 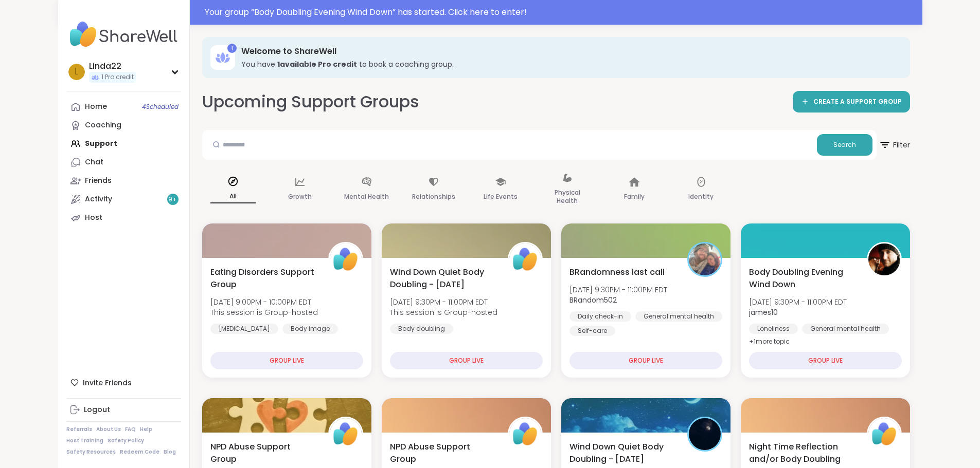 What do you see at coordinates (568, 197) in the screenshot?
I see `p: Physical Health` at bounding box center [568, 197].